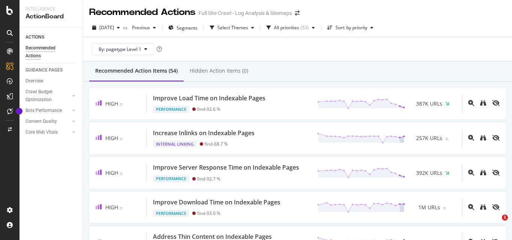 The height and width of the screenshot is (240, 512). I want to click on a: GUIDANCE PAGES, so click(51, 70).